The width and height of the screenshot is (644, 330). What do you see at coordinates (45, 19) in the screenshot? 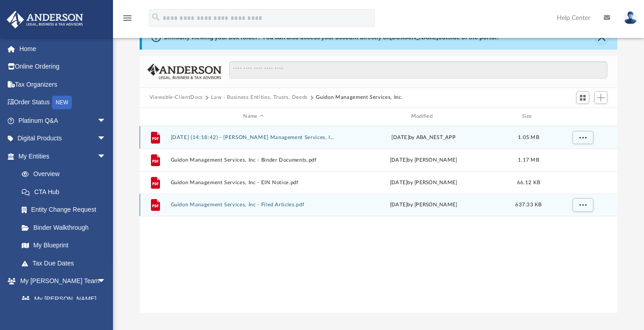
I see `img: Anderson Advisors Platinum Portal` at bounding box center [45, 19].